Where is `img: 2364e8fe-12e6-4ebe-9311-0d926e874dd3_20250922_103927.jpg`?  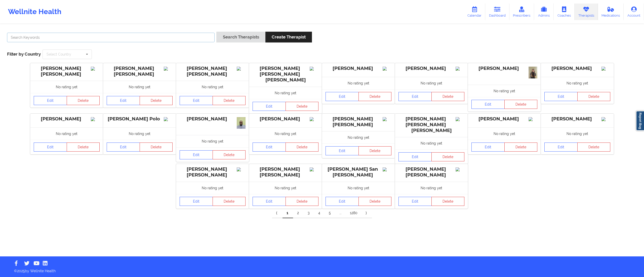
img: 2364e8fe-12e6-4ebe-9311-0d926e874dd3_20250922_103927.jpg is located at coordinates (241, 123).